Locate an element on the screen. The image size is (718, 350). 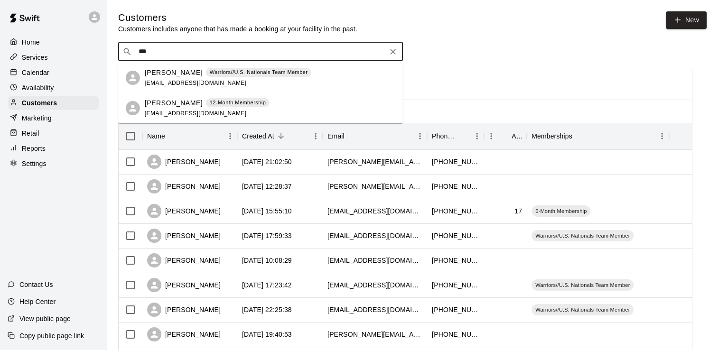
p: Marketing is located at coordinates (37, 118).